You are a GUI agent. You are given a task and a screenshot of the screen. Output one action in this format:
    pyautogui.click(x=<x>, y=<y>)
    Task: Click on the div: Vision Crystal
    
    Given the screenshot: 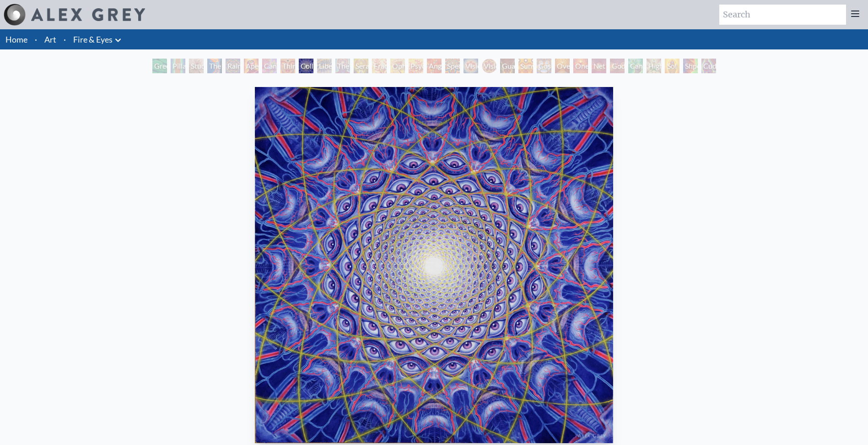 What is the action you would take?
    pyautogui.click(x=471, y=66)
    